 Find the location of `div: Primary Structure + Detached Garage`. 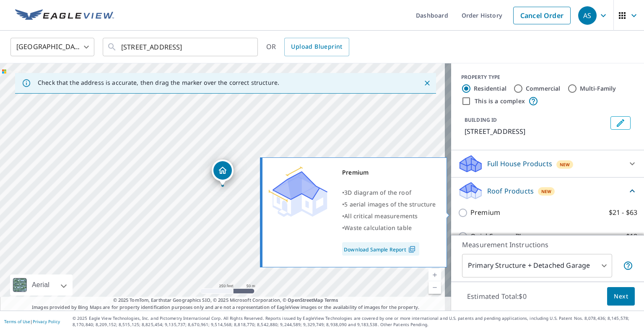

div: Primary Structure + Detached Garage is located at coordinates (537, 266).